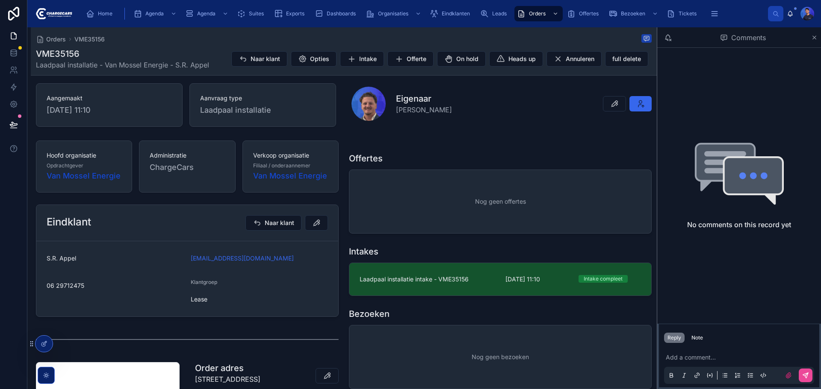 The height and width of the screenshot is (389, 821). I want to click on a: Leads, so click(495, 14).